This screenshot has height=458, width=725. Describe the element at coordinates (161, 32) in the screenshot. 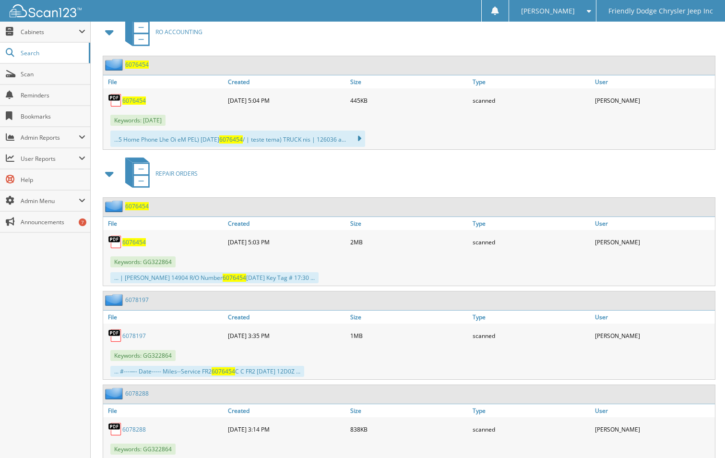

I see `a: RO ACCOUNTING` at that location.